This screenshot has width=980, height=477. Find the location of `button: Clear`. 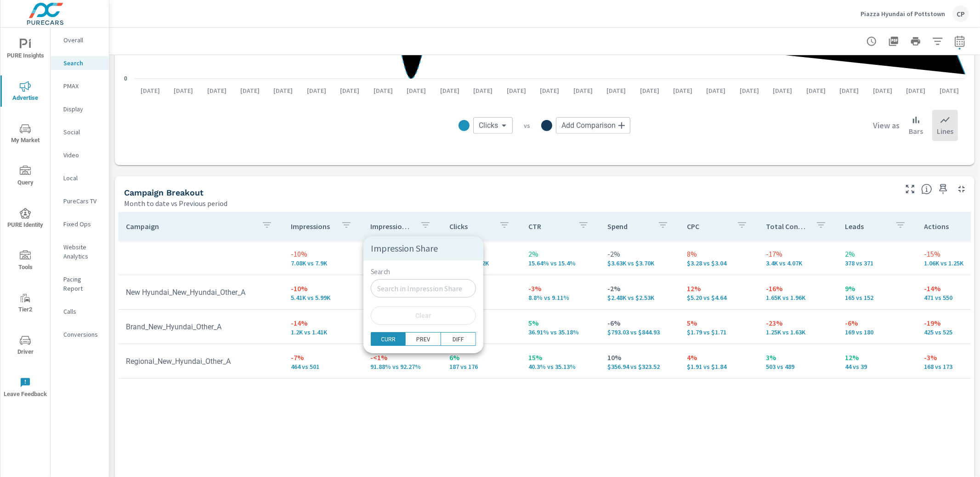

button: Clear is located at coordinates (423, 315).